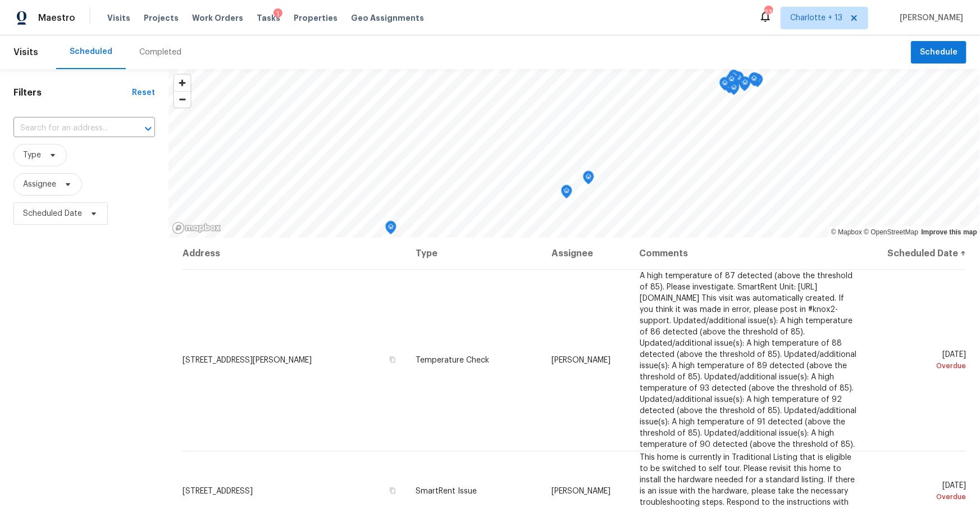  What do you see at coordinates (387, 18) in the screenshot?
I see `span: Geo Assignments` at bounding box center [387, 18].